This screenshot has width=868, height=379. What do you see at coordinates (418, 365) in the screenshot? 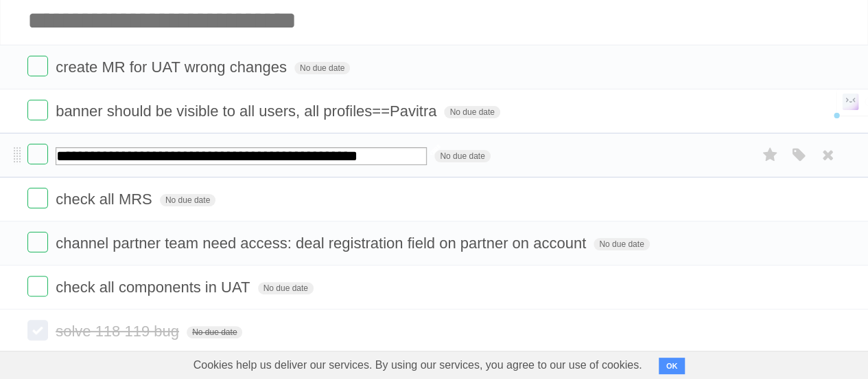
I see `span: Cookies help us deliver our services. By using our services, you agree to our use of cookies.` at bounding box center [418, 365].